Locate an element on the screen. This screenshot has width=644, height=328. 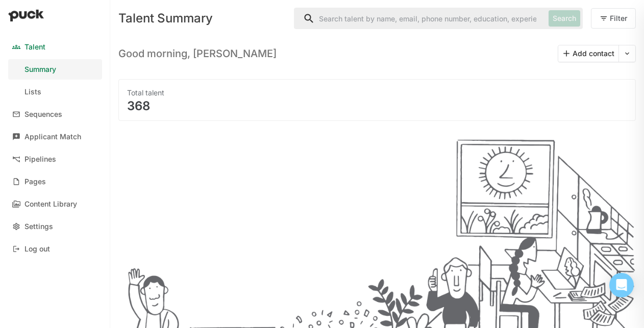
div: Talent is located at coordinates (35, 47).